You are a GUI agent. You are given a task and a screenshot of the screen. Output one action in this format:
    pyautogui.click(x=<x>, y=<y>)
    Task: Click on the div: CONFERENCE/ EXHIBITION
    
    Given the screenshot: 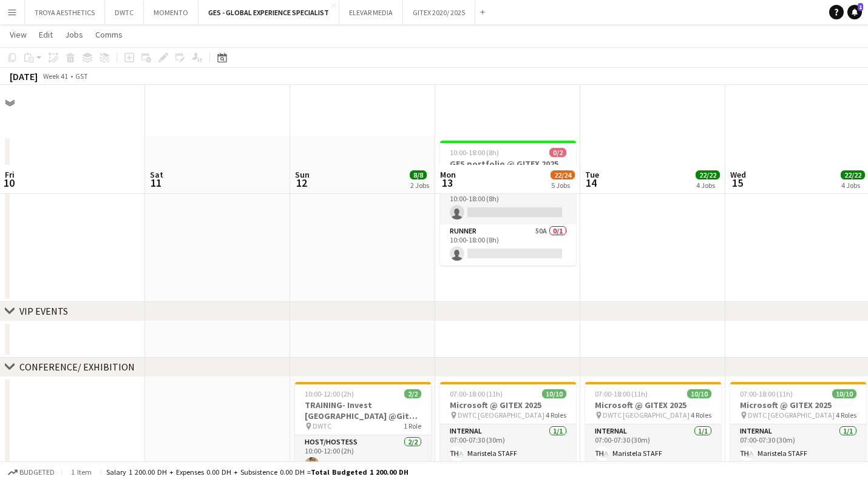 What is the action you would take?
    pyautogui.click(x=77, y=367)
    